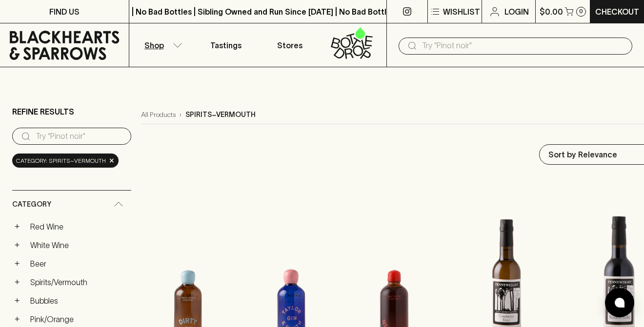 This screenshot has height=327, width=644. What do you see at coordinates (581, 11) in the screenshot?
I see `p: 0` at bounding box center [581, 11].